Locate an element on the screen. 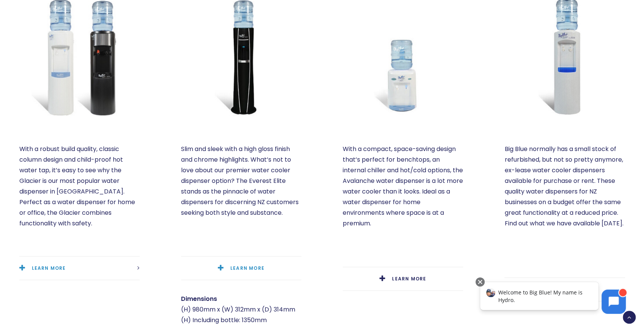 The image size is (644, 332). span: Welcome to Big Blue! My name is Hydro. is located at coordinates (68, 20).